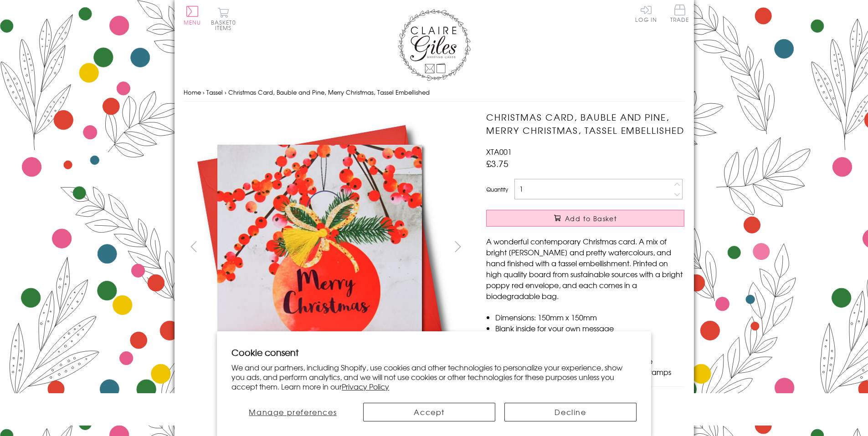  Describe the element at coordinates (457, 246) in the screenshot. I see `button: next` at that location.